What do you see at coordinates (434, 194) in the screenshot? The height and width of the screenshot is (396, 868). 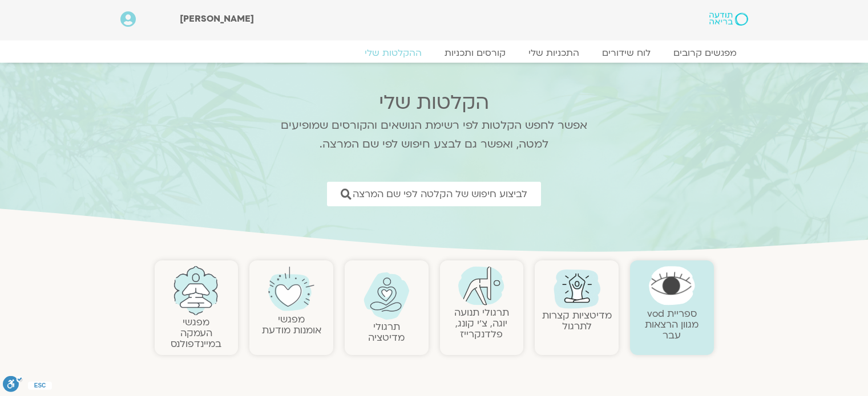 I see `a: לביצוע חיפוש של הקלטה לפי שם המרצה` at bounding box center [434, 194].